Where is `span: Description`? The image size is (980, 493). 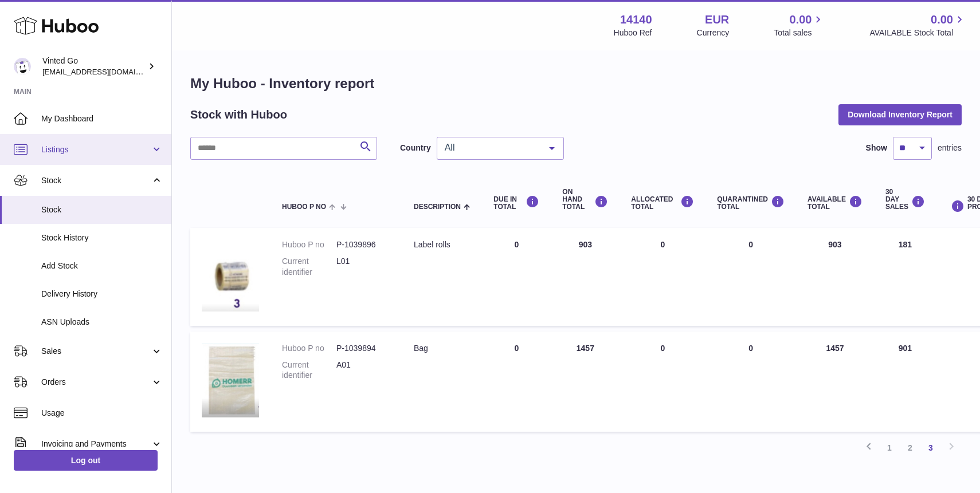 span: Description is located at coordinates (438, 207).